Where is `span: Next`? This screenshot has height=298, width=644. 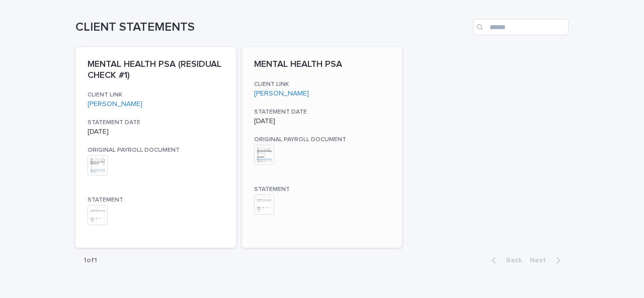
span: Next is located at coordinates (540, 260).